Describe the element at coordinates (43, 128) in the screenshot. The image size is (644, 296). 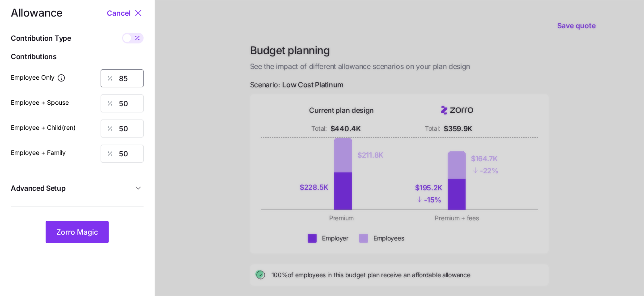
I see `label: Employee + Child(ren)` at that location.